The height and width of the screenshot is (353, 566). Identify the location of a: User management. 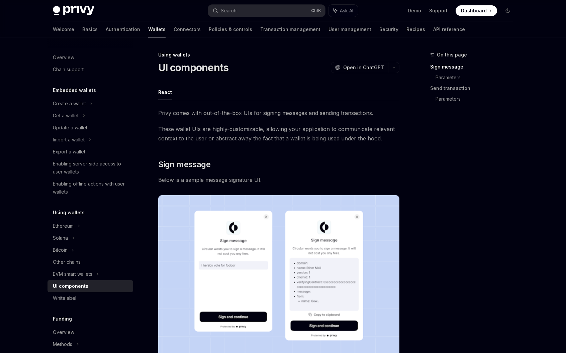
(350, 29).